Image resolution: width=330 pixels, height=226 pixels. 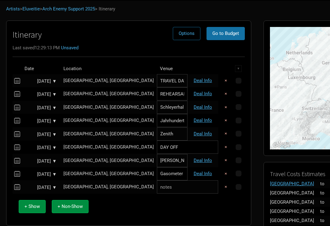 I want to click on div: , Zürich, Switzerland, so click(x=318, y=103).